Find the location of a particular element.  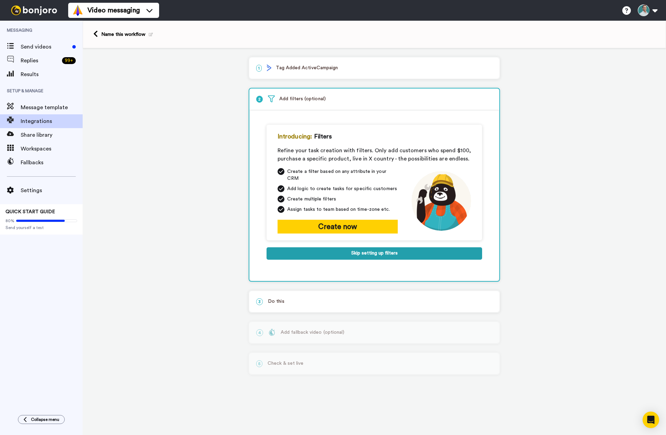

button: Skip setting up filters is located at coordinates (374, 254).